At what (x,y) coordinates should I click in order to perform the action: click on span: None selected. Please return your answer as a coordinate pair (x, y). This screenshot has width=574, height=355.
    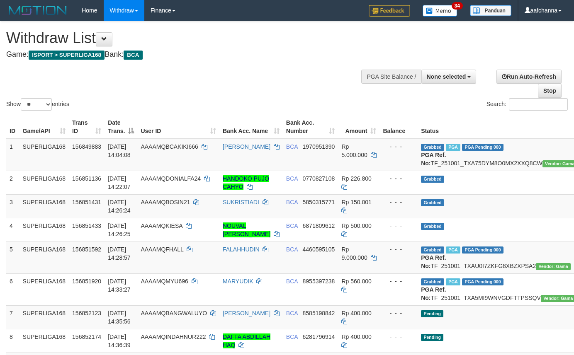
    Looking at the image, I should click on (446, 77).